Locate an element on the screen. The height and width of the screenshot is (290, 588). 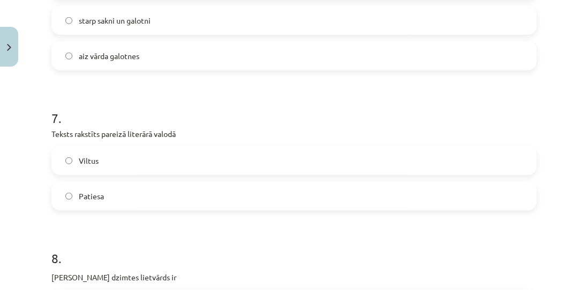
input: starp sakni un galotni is located at coordinates (69, 20).